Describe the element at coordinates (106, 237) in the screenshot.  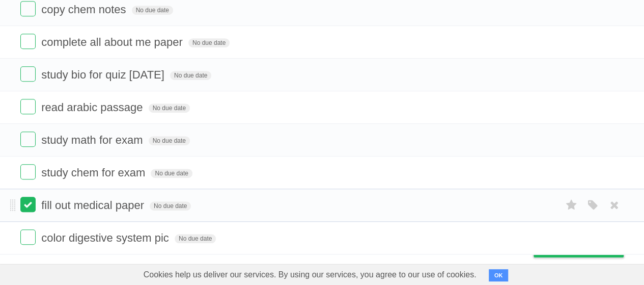
I see `span: color digestive system pic` at that location.